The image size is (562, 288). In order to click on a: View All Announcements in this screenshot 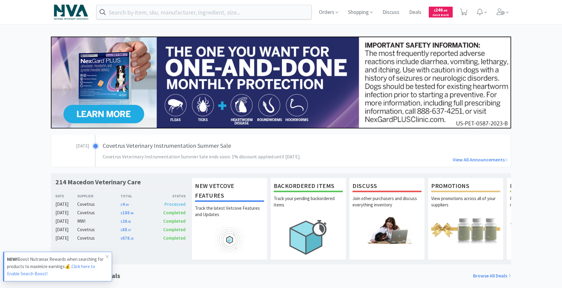, I will do `click(434, 160)`.